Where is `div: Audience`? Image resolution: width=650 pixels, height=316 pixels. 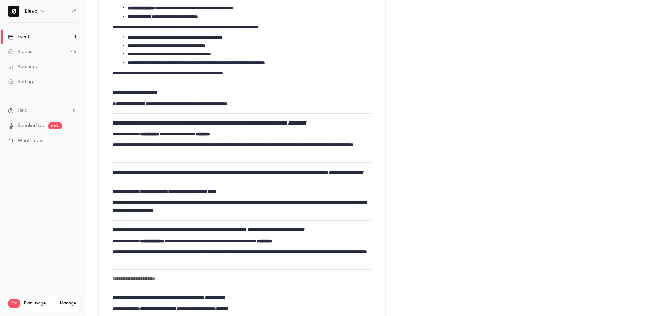 div: Audience is located at coordinates (23, 67).